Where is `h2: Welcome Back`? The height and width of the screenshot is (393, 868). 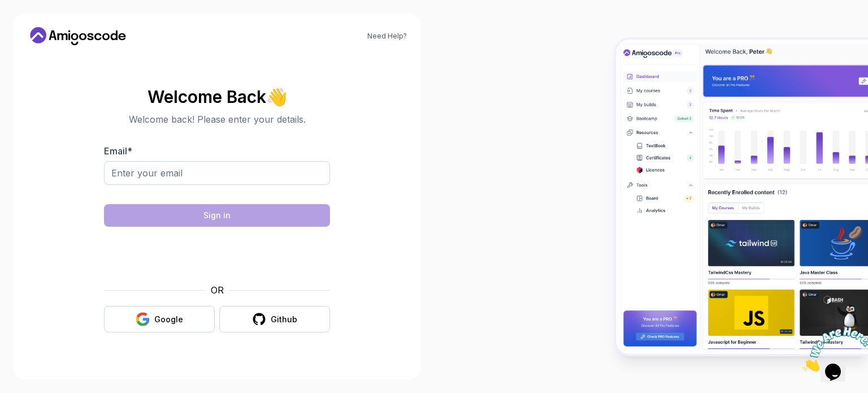 h2: Welcome Back is located at coordinates (217, 97).